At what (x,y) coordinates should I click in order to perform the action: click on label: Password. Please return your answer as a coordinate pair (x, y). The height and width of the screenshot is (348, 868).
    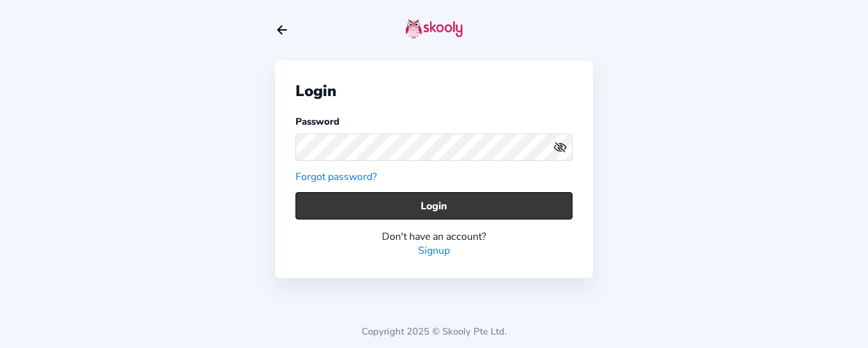
    Looking at the image, I should click on (317, 121).